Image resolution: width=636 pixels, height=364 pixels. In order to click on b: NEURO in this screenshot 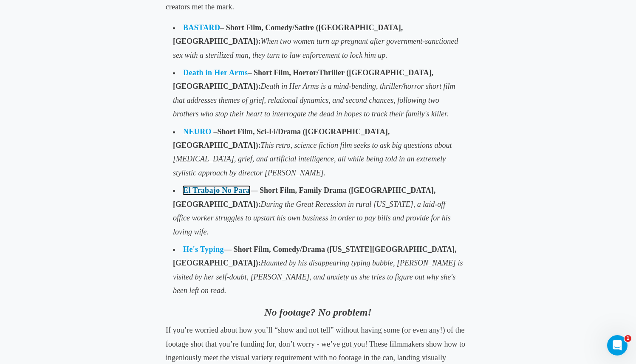, I will do `click(197, 132)`.